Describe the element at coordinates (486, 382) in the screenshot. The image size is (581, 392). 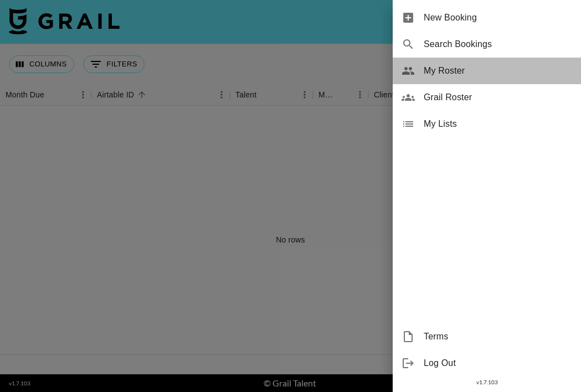
I see `div: v 1.7.103` at that location.